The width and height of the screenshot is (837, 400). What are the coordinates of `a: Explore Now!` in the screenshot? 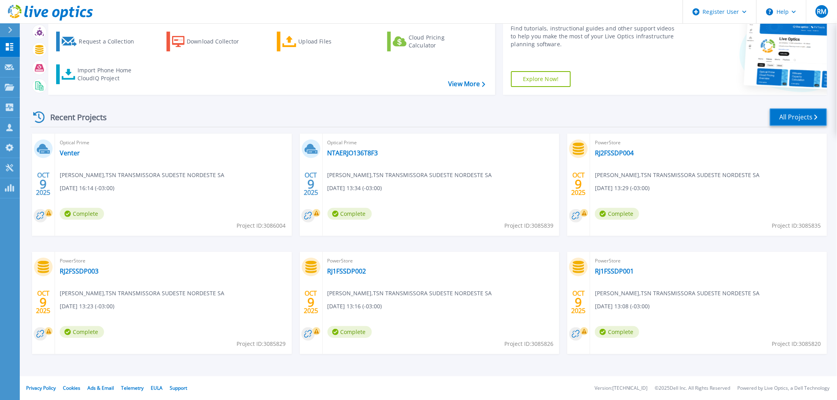 It's located at (541, 79).